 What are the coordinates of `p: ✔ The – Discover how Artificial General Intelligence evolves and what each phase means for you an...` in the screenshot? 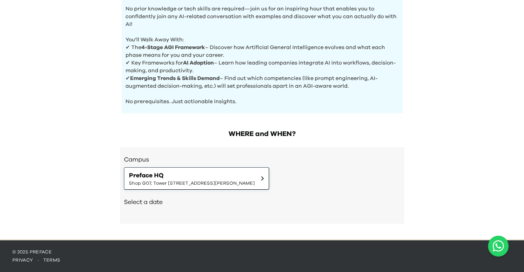 It's located at (262, 51).